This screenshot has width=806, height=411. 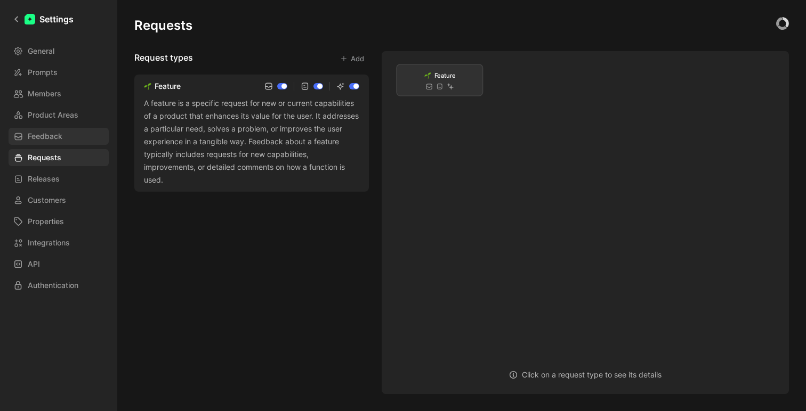 What do you see at coordinates (59, 286) in the screenshot?
I see `a: Authentication` at bounding box center [59, 286].